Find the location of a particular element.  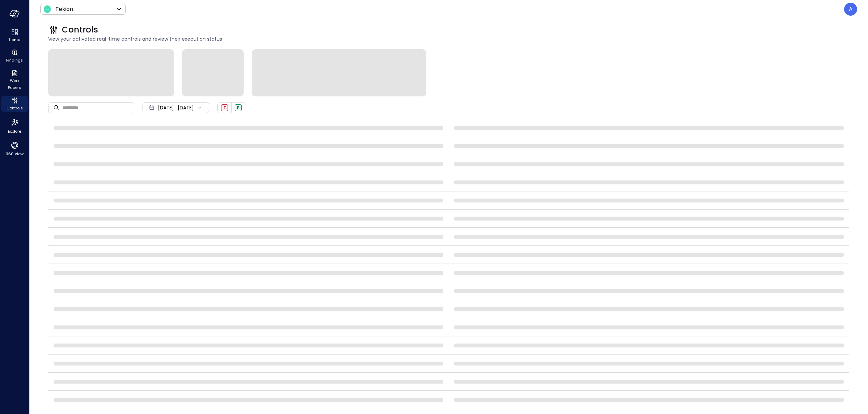

div: 360 View is located at coordinates (14, 149).